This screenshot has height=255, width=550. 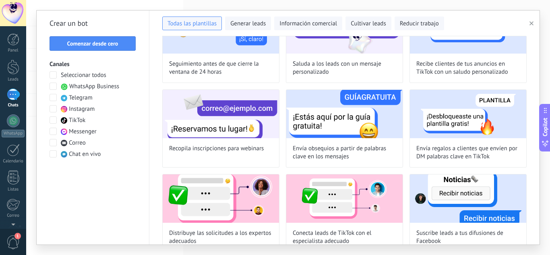 What do you see at coordinates (368, 23) in the screenshot?
I see `button: Cultivar leads` at bounding box center [368, 23].